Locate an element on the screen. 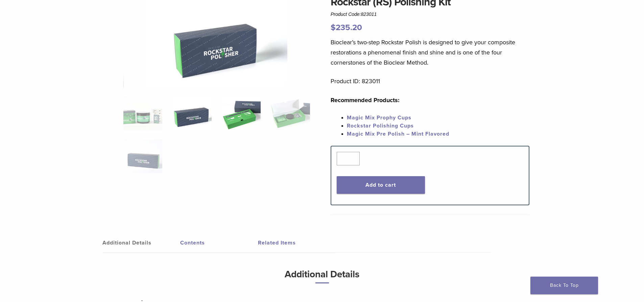  strong: Recommended Products: is located at coordinates (365, 100).